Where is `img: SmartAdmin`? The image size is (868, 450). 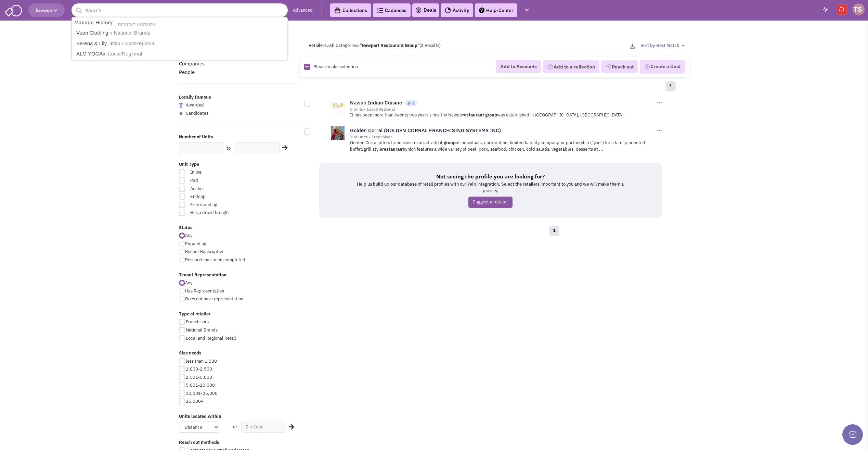 img: SmartAdmin is located at coordinates (13, 10).